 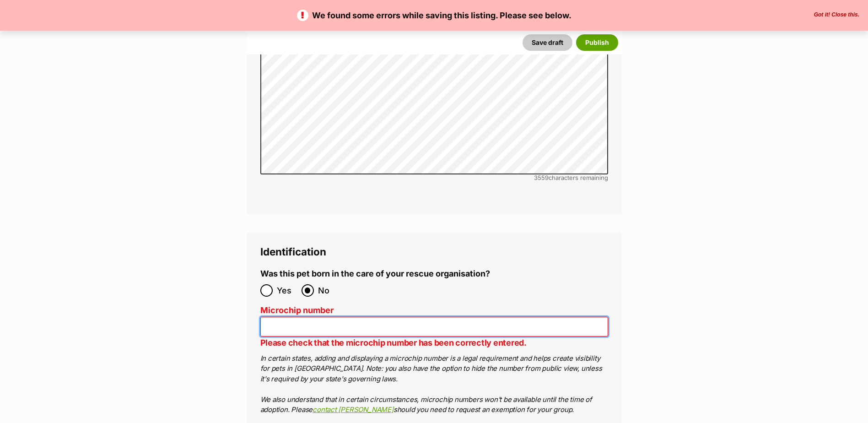 I want to click on div: characters remaining, so click(x=434, y=177).